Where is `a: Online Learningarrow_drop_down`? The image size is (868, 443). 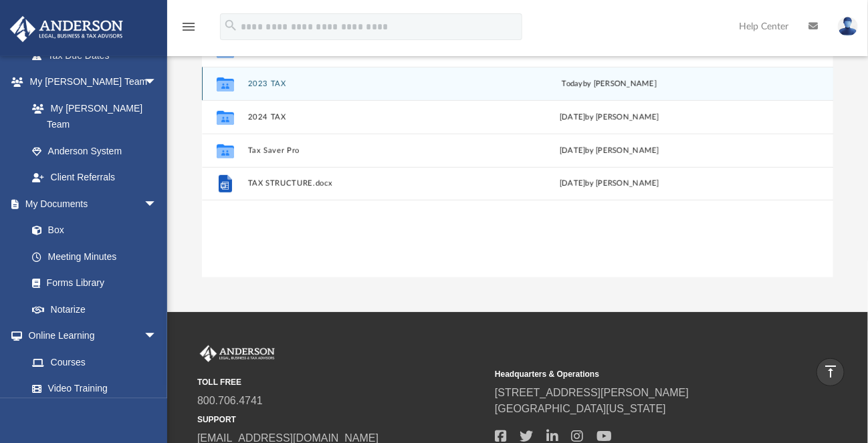 a: Online Learningarrow_drop_down is located at coordinates (90, 336).